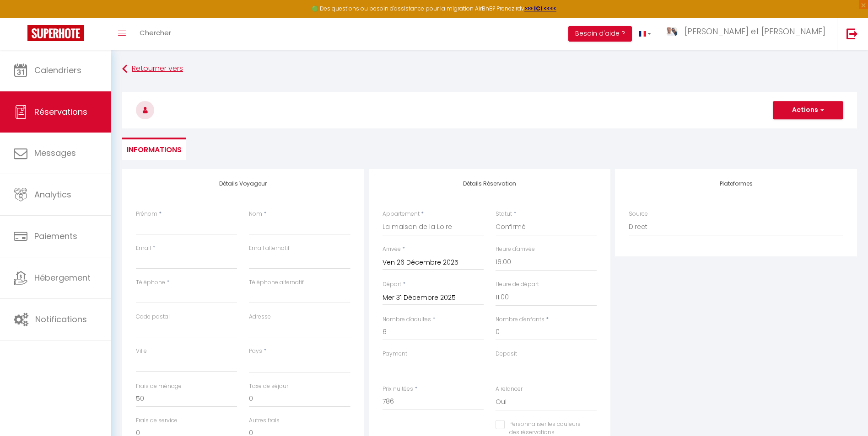  I want to click on label: Appartement, so click(401, 214).